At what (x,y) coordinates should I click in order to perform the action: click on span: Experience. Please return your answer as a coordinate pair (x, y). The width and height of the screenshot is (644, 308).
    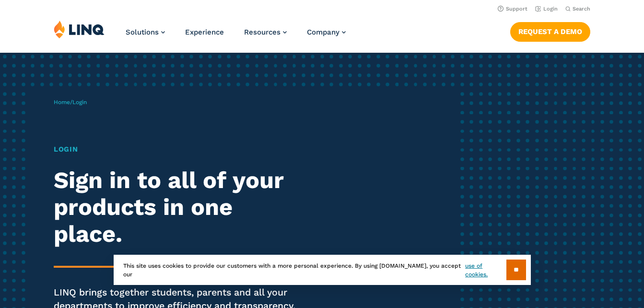
    Looking at the image, I should click on (204, 32).